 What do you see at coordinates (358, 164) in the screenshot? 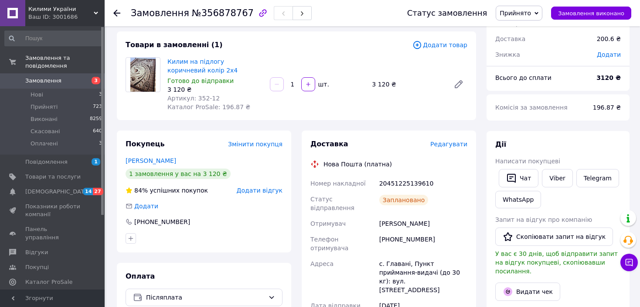
I see `div: Нова Пошта (платна)` at bounding box center [358, 164].